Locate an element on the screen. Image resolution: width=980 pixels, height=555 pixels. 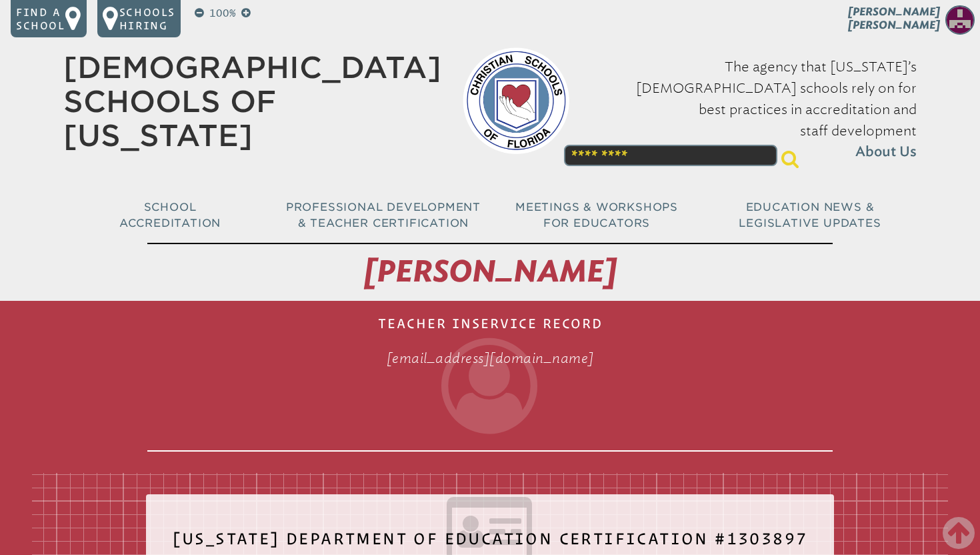
span: About Us is located at coordinates (886, 152).